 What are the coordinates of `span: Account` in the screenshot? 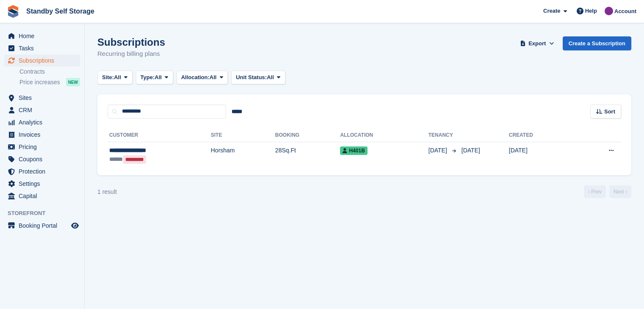 It's located at (626, 11).